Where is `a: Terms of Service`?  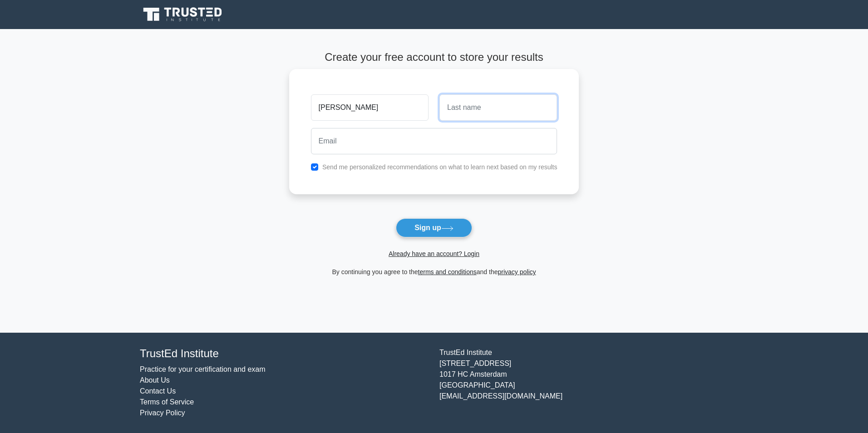
a: Terms of Service is located at coordinates (167, 402).